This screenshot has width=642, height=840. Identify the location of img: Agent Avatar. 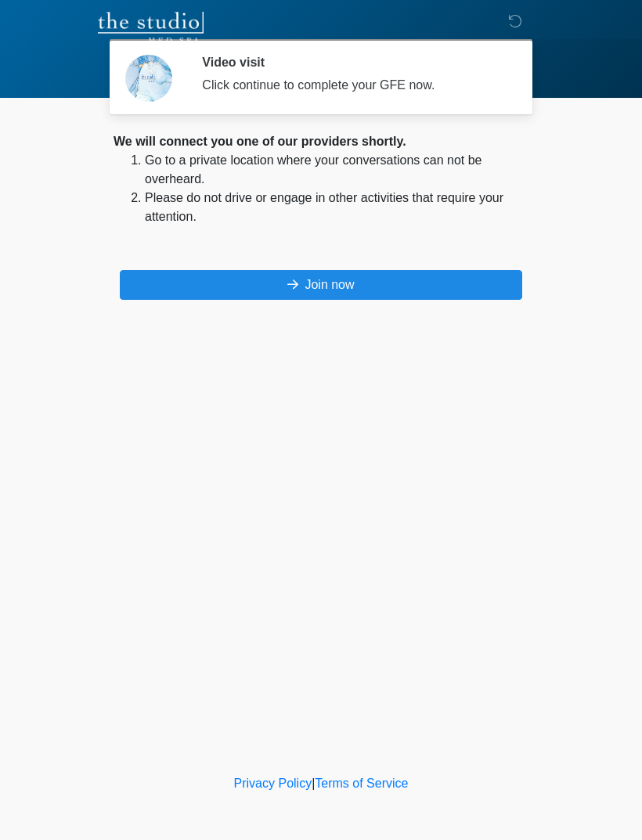
(149, 78).